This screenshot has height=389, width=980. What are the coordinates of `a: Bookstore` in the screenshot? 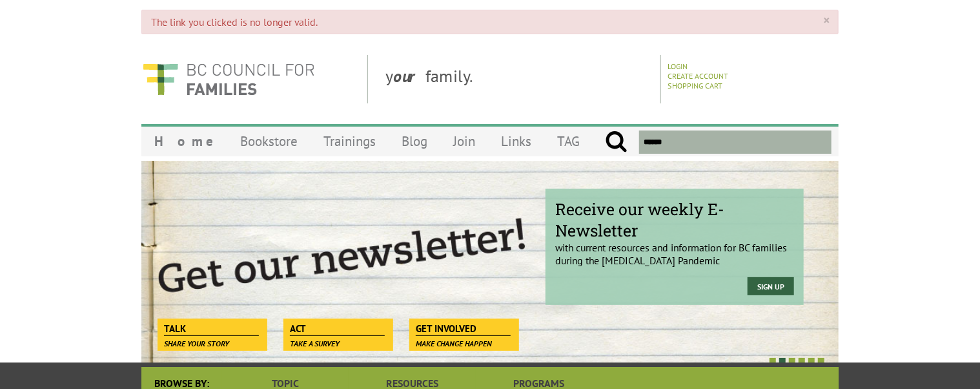 It's located at (269, 140).